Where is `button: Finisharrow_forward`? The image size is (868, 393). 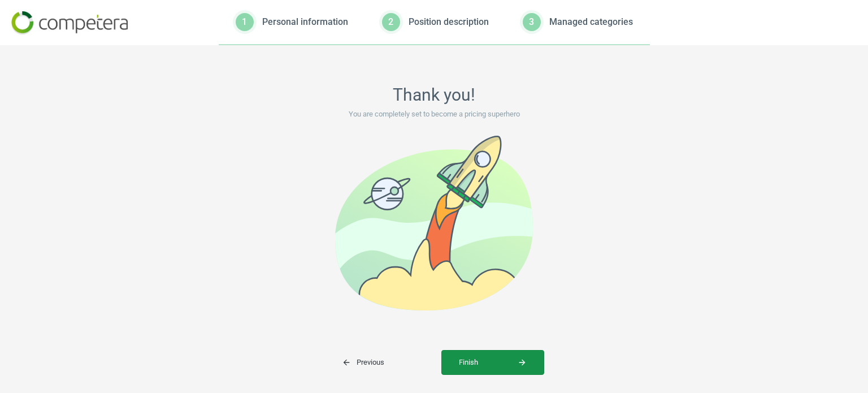
button: Finisharrow_forward is located at coordinates (493, 363).